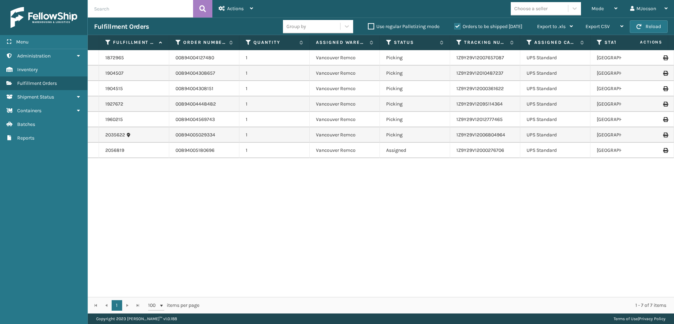  I want to click on label: Quantity, so click(275, 42).